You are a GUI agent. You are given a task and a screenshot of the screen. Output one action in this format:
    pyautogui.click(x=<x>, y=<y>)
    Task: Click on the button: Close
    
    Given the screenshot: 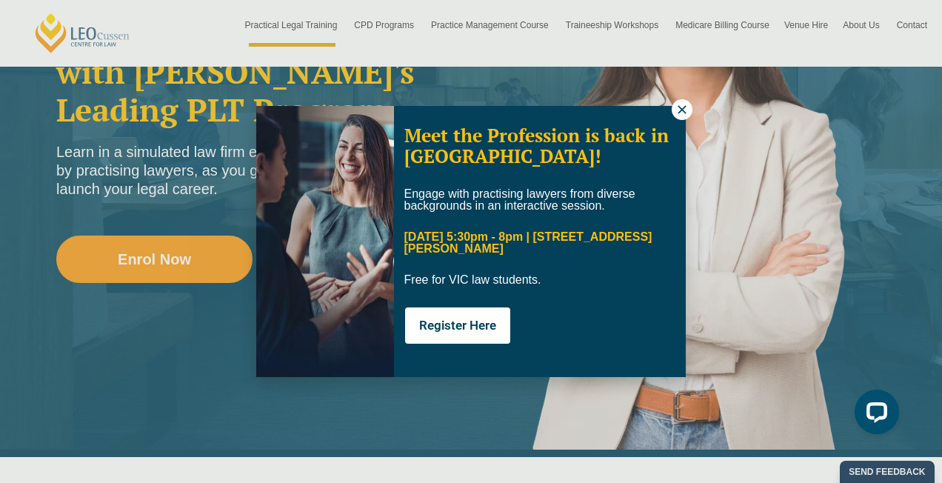 What is the action you would take?
    pyautogui.click(x=682, y=110)
    